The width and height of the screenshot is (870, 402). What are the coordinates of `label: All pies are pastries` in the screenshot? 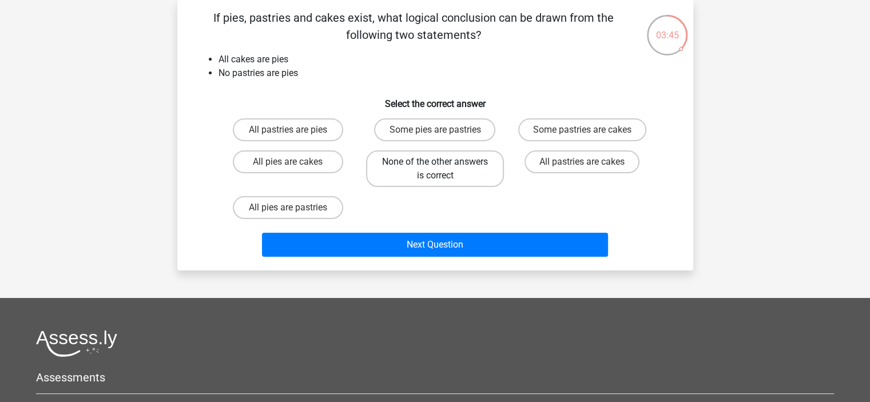 It's located at (288, 208).